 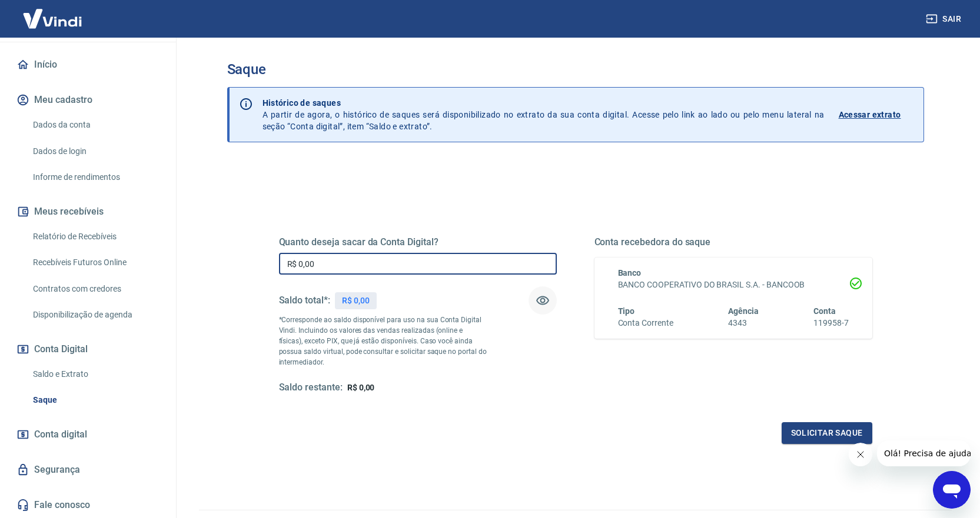 What do you see at coordinates (304, 301) in the screenshot?
I see `h5: Saldo total*:` at bounding box center [304, 301].